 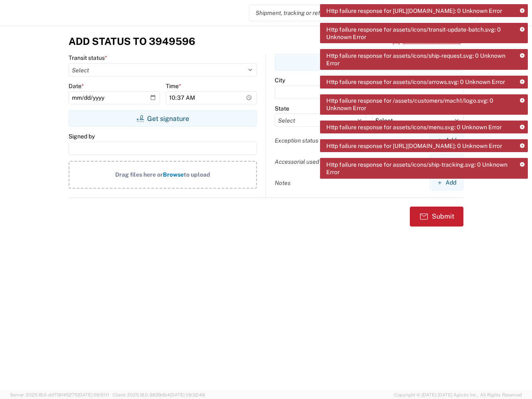 What do you see at coordinates (163, 118) in the screenshot?
I see `button: Get signature` at bounding box center [163, 118].